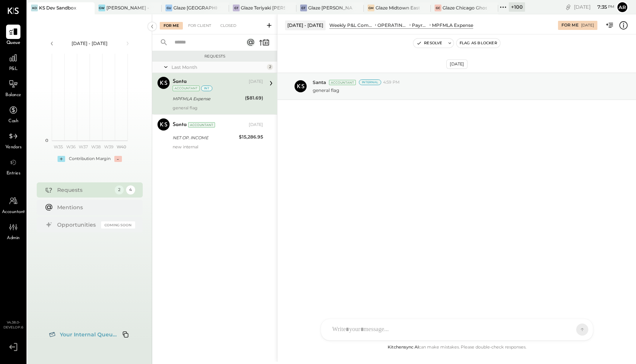  What do you see at coordinates (35, 8) in the screenshot?
I see `div: KD` at bounding box center [35, 8].